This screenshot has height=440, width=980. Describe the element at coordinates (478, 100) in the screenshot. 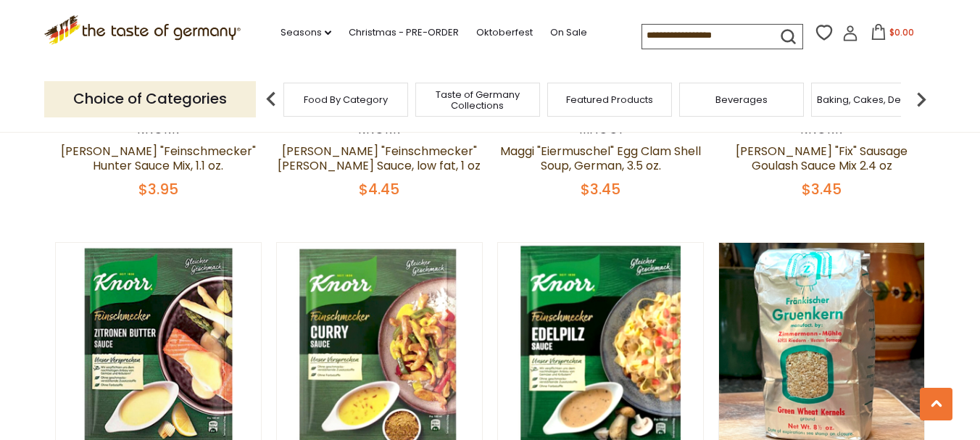

I see `a: Taste of Germany Collections` at that location.